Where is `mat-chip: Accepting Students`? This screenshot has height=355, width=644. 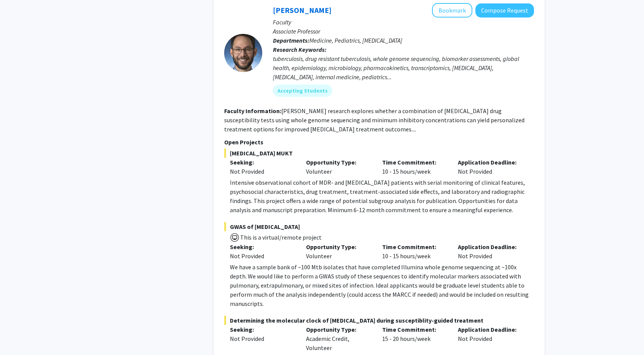
mat-chip: Accepting Students is located at coordinates (302, 90).